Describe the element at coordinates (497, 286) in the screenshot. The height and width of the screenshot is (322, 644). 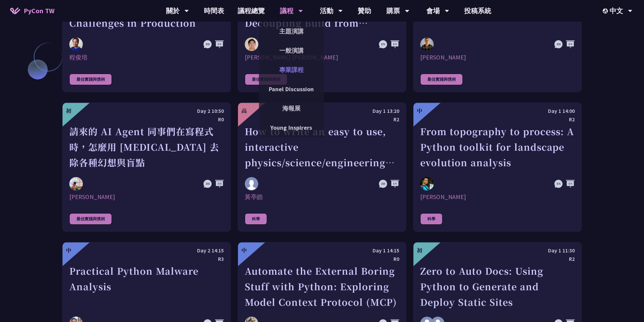
I see `div: Zero to Auto Docs: Using Python to Generate and Deploy Static Sites` at that location.